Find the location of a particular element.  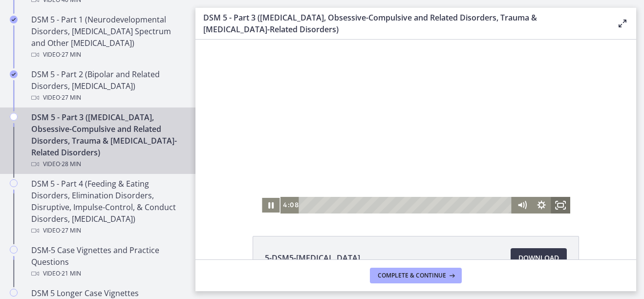

button: Complete & continue is located at coordinates (416, 276).